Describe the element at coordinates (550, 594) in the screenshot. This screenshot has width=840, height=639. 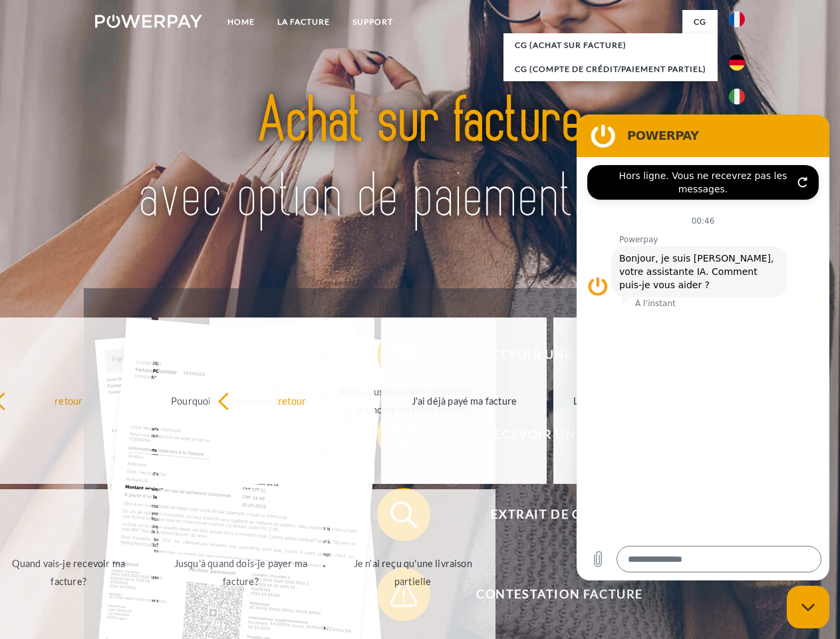
I see `button: Contestation Facture` at that location.